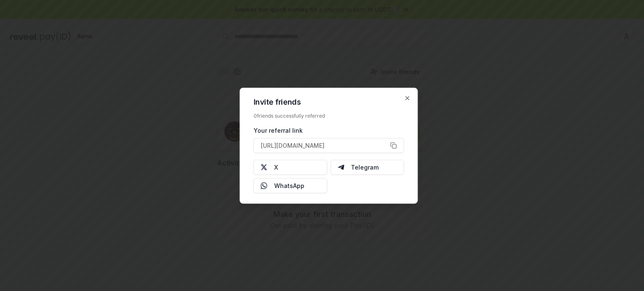 The height and width of the screenshot is (291, 644). Describe the element at coordinates (328, 115) in the screenshot. I see `div: 0 friends successfully referred` at that location.